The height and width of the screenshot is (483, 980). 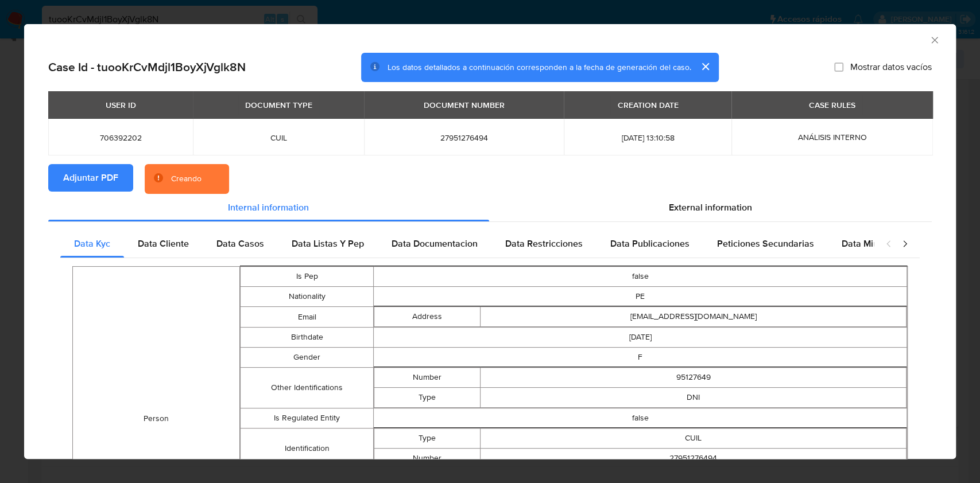 What do you see at coordinates (467, 244) in the screenshot?
I see `div: Detailed internal info` at bounding box center [467, 244].